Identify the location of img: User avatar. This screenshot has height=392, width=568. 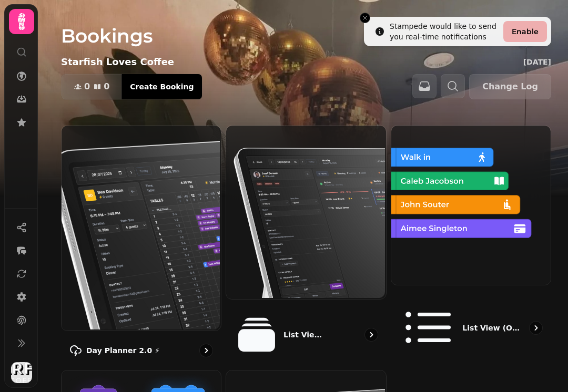
(22, 372).